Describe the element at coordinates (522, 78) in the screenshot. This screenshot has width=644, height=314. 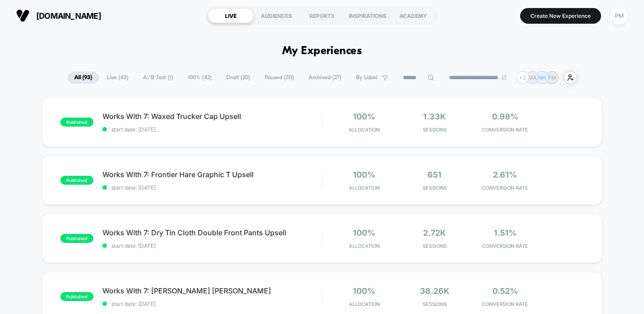
I see `div: + 2` at that location.